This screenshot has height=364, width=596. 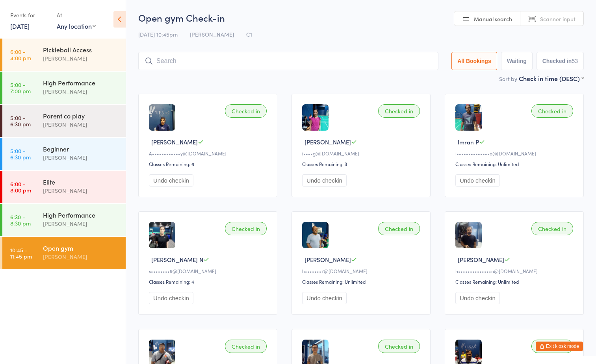 What do you see at coordinates (315, 117) in the screenshot?
I see `img: image1723251570.png` at bounding box center [315, 117].